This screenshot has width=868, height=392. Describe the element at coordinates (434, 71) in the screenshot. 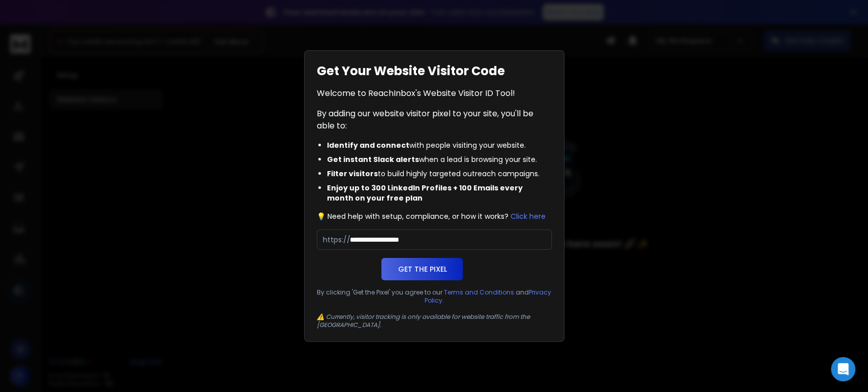

I see `h1: Get Your Website Visitor Code` at that location.